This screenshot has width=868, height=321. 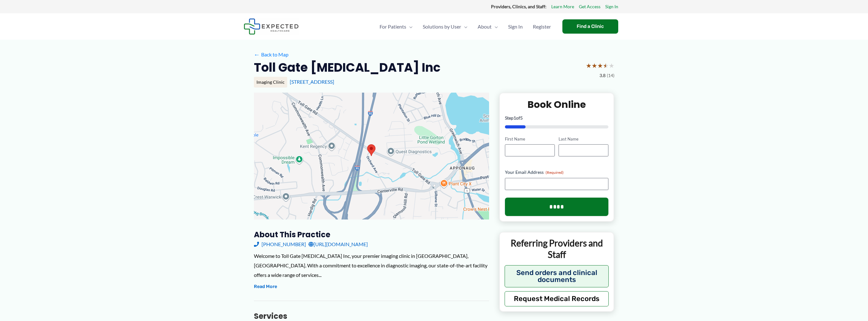 What do you see at coordinates (265, 287) in the screenshot?
I see `button: Read More` at bounding box center [265, 287].